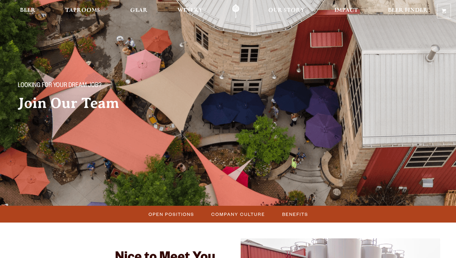 Image resolution: width=456 pixels, height=258 pixels. I want to click on a: Winery, so click(190, 11).